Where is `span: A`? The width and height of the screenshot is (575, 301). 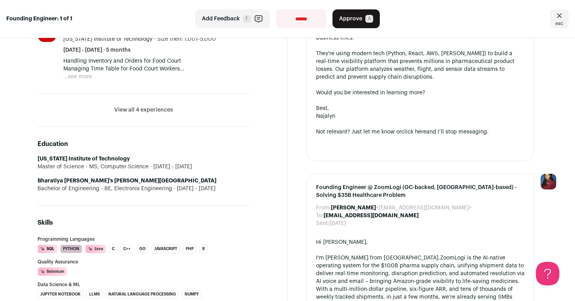 span: A is located at coordinates (370, 19).